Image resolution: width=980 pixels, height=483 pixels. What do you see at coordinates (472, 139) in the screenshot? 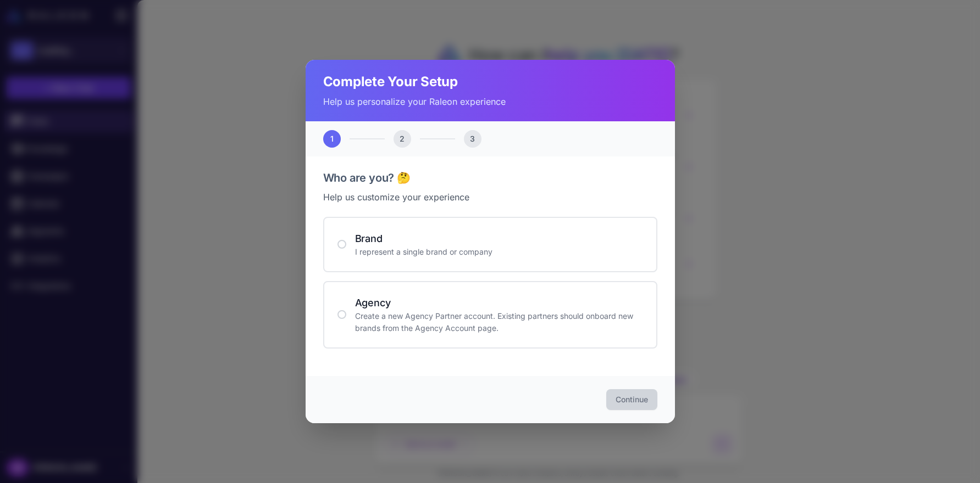
I see `div: 3` at bounding box center [472, 139].